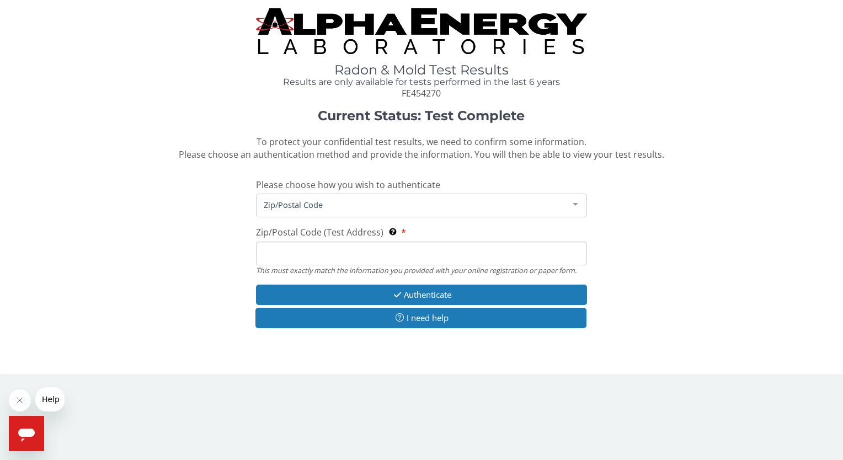  Describe the element at coordinates (421, 70) in the screenshot. I see `h1: Radon & Mold Test Results` at that location.